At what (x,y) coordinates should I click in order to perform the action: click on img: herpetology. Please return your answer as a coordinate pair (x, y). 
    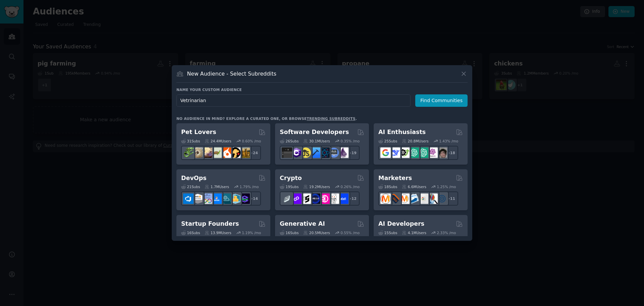
    Looking at the image, I should click on (188, 153).